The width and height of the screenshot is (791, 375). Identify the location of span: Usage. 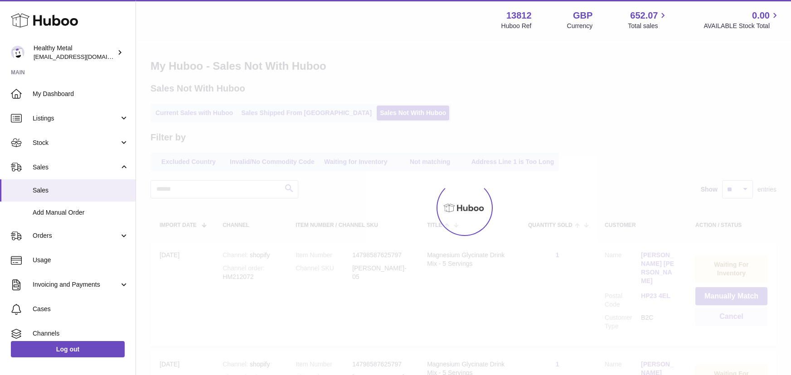
(81, 260).